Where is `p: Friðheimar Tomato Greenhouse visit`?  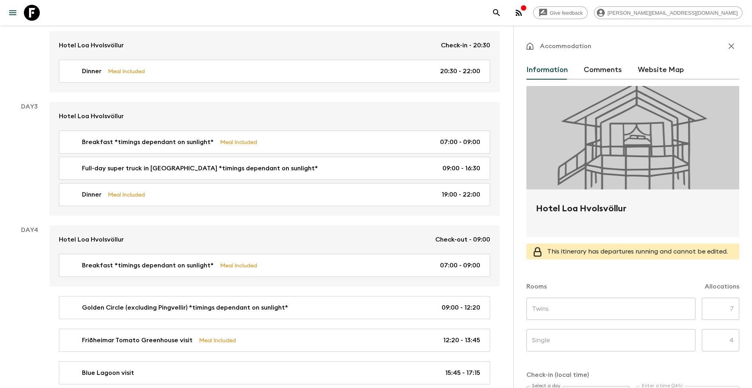
p: Friðheimar Tomato Greenhouse visit is located at coordinates (137, 340).